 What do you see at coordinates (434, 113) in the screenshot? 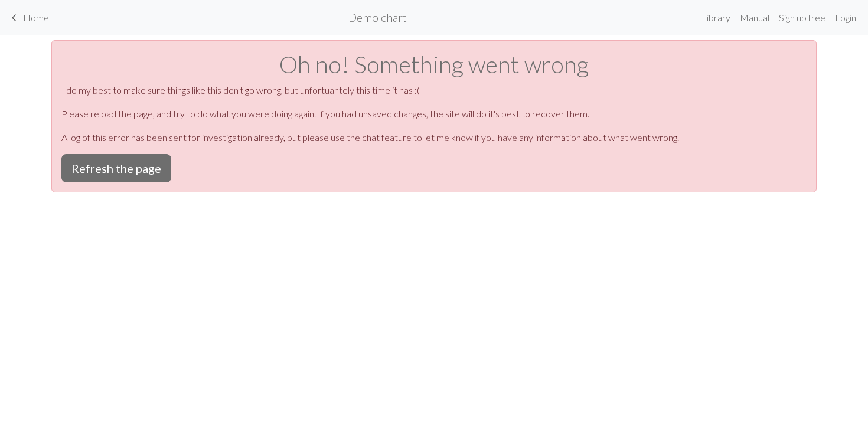
I see `p: Please reload the page, and try to do what you were doing again. If you had unsaved changes, the ...` at bounding box center [434, 113].